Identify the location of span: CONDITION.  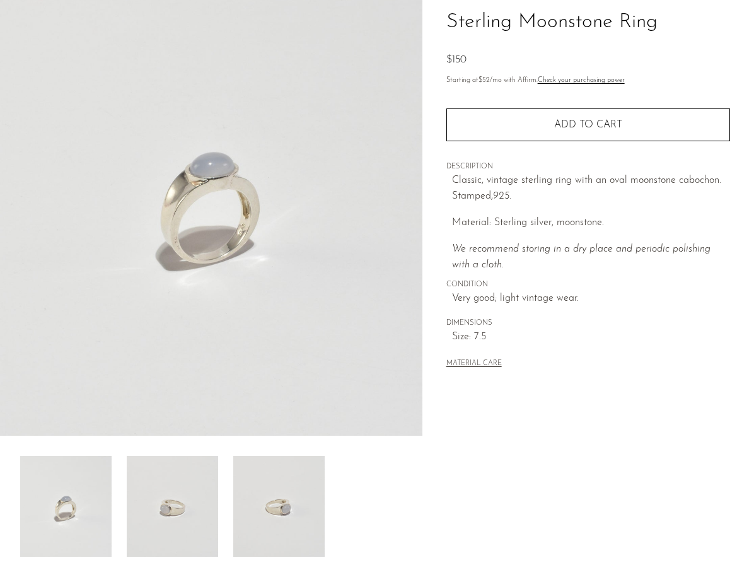
(589, 285).